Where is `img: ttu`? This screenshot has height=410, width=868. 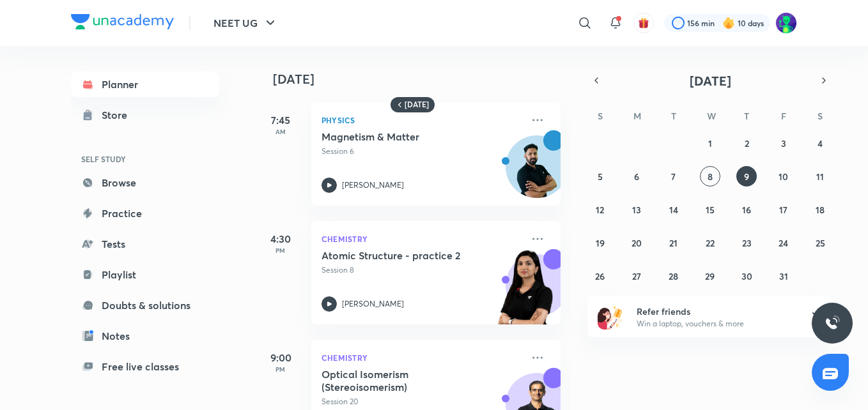 img: ttu is located at coordinates (832, 324).